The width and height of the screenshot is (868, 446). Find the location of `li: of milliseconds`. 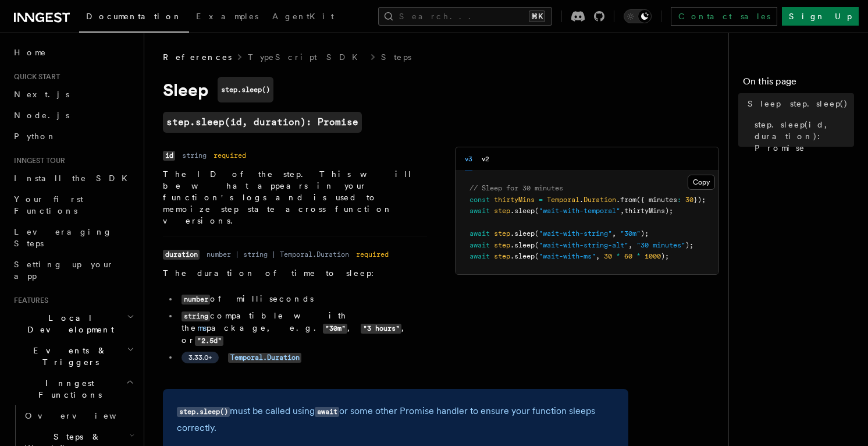

li: of milliseconds is located at coordinates (302, 299).